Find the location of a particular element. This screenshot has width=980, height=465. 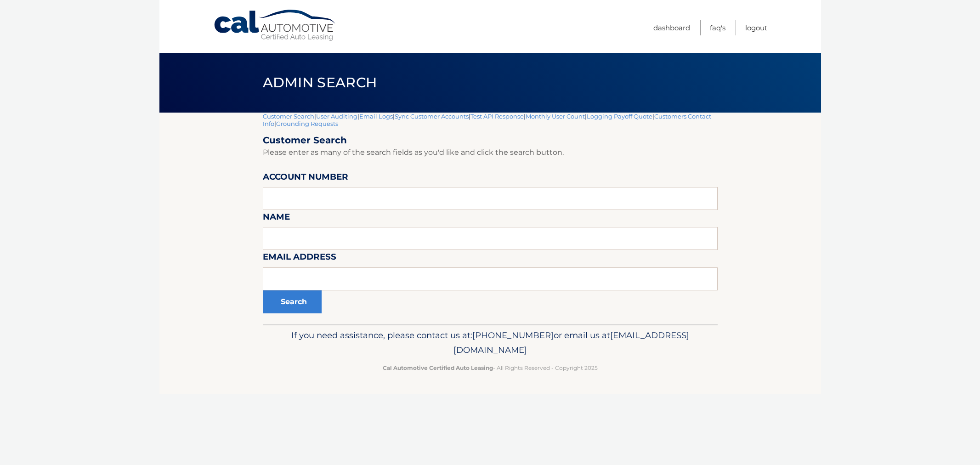

a: User Auditing is located at coordinates (337, 116).